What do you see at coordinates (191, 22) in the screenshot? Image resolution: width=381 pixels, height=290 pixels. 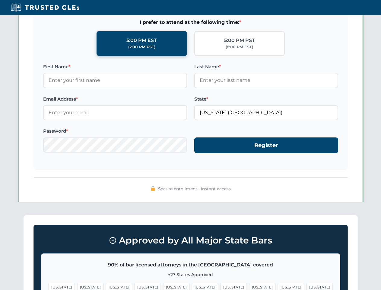 I see `span: I prefer to attend at the following time:` at bounding box center [191, 22].